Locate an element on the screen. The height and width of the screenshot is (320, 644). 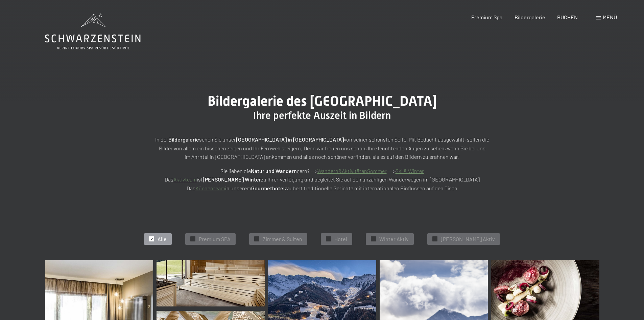
a: Küchenteam is located at coordinates (210, 188).